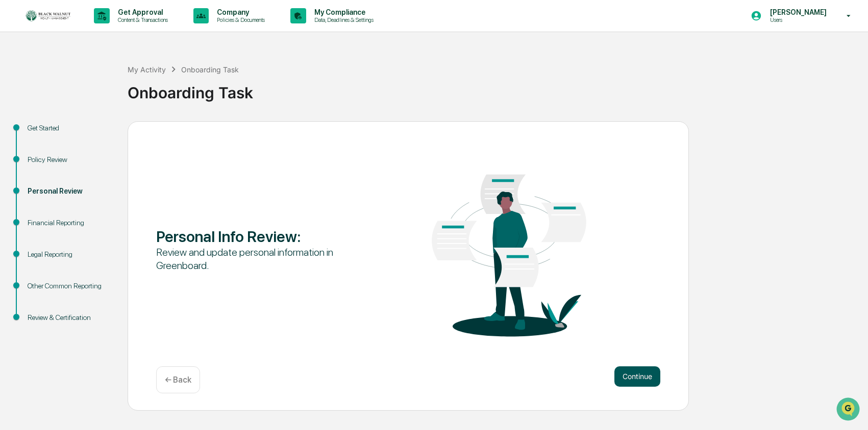 The image size is (868, 430). What do you see at coordinates (98, 30) in the screenshot?
I see `p: How can we help?` at bounding box center [98, 30].